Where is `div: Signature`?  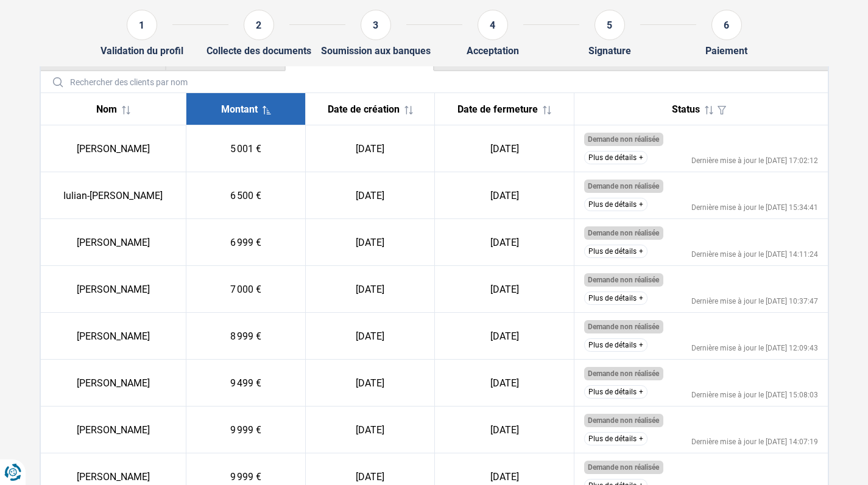 div: Signature is located at coordinates (610, 50).